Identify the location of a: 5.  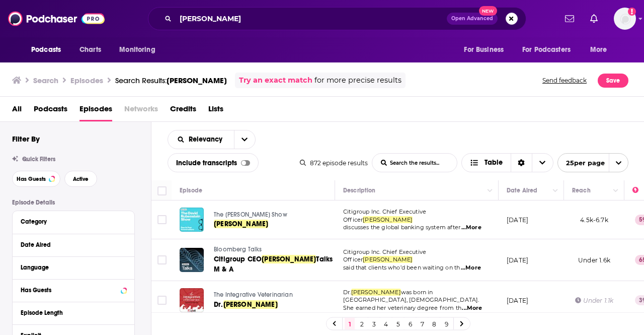
(398, 324).